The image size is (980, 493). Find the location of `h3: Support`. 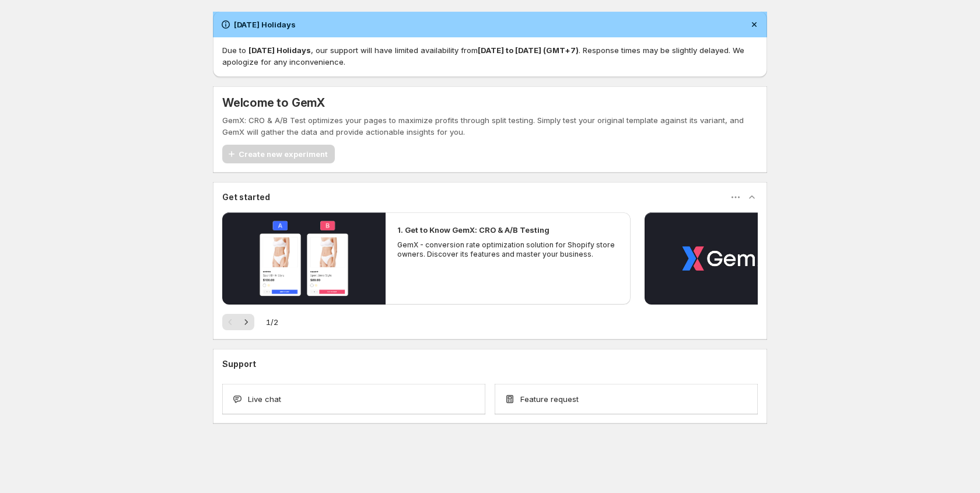

h3: Support is located at coordinates (239, 364).